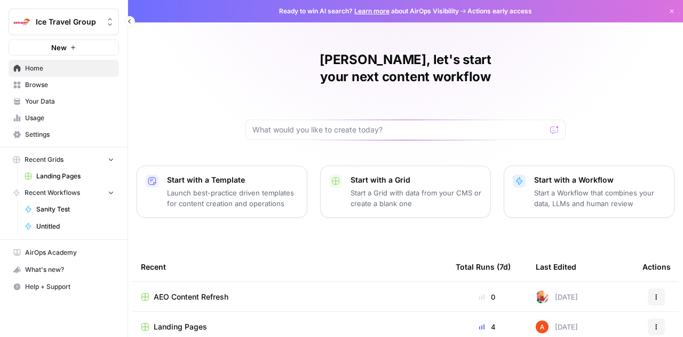  What do you see at coordinates (416, 198) in the screenshot?
I see `p: Start a Grid with data from your CMS or create a blank one` at bounding box center [416, 198].